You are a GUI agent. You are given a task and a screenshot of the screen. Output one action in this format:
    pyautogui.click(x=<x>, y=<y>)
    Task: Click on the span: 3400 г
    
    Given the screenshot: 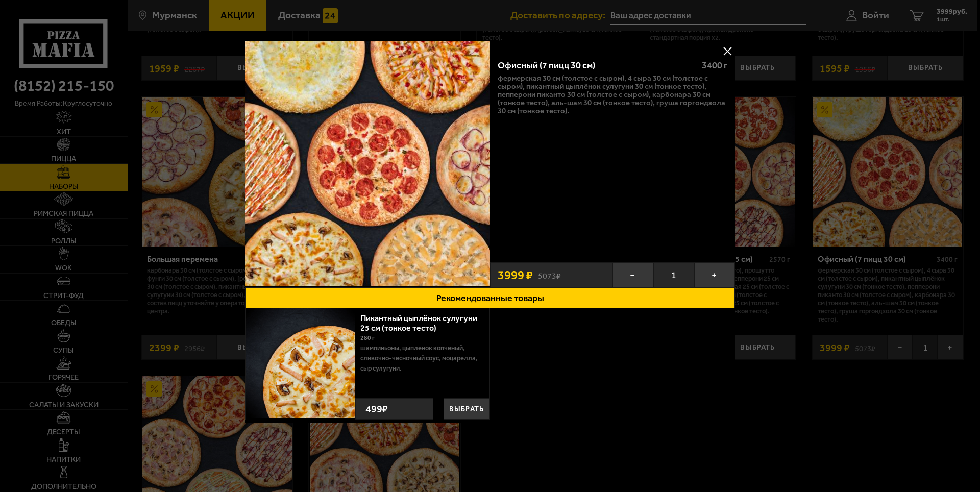 What is the action you would take?
    pyautogui.click(x=715, y=65)
    